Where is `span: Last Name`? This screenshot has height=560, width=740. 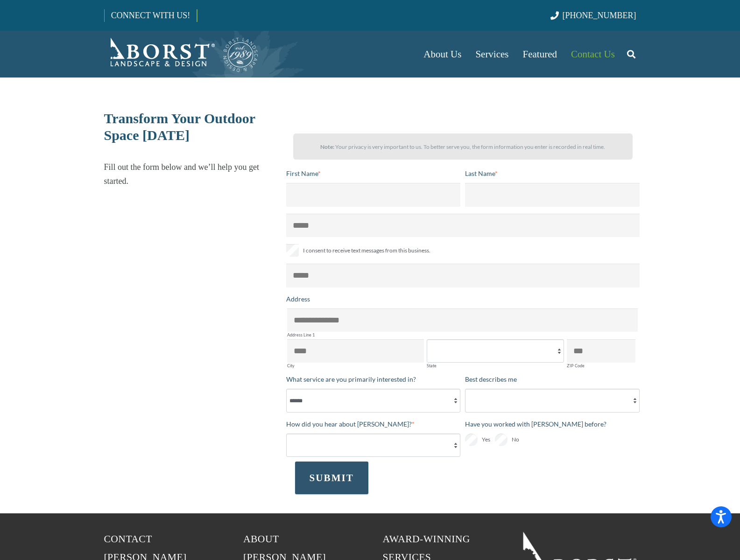 span: Last Name is located at coordinates (480, 173).